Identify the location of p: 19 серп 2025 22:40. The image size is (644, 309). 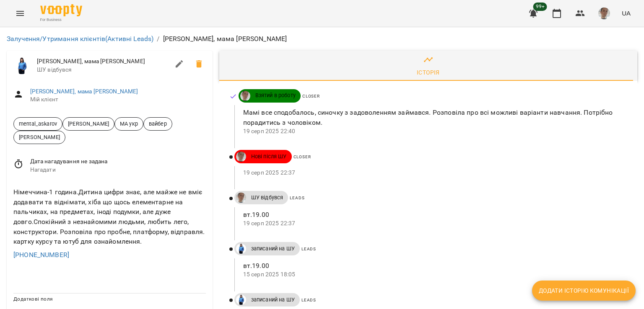
(434, 131).